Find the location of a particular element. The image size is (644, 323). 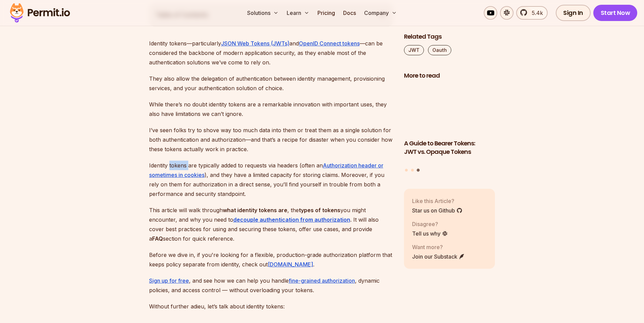

a: OpenID Connect tokens is located at coordinates (330, 43).